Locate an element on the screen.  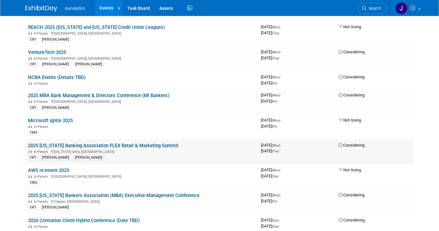
a: AWS re:Invent 2025 is located at coordinates (48, 171).